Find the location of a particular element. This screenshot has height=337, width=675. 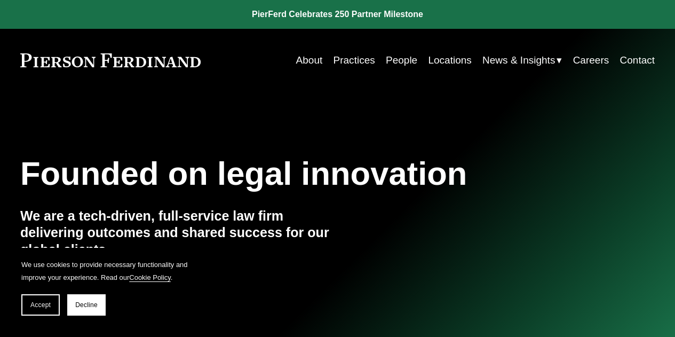

button: Decline is located at coordinates (86, 305).